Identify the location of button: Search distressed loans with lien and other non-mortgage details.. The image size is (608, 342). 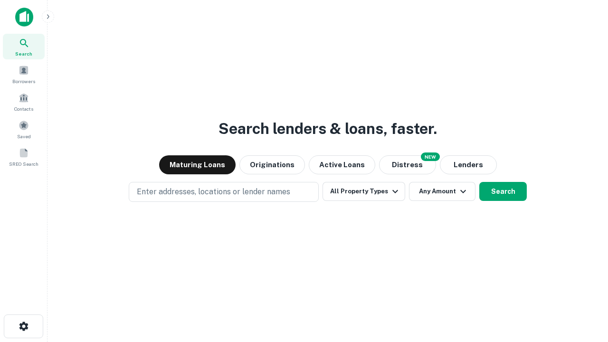
(407, 165).